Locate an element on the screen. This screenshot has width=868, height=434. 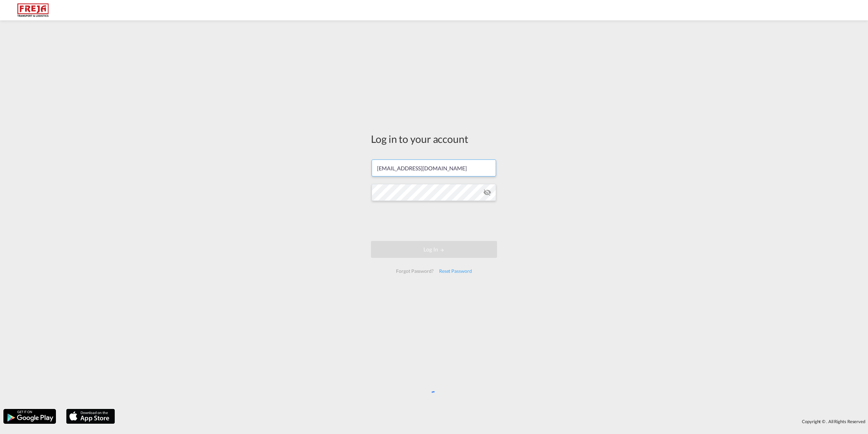
div: Copyright © . All Rights Reserved is located at coordinates (493, 422).